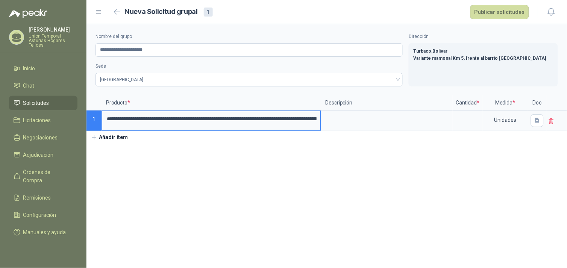 This screenshot has height=268, width=567. What do you see at coordinates (47, 176) in the screenshot?
I see `span: Órdenes de Compra` at bounding box center [47, 176].